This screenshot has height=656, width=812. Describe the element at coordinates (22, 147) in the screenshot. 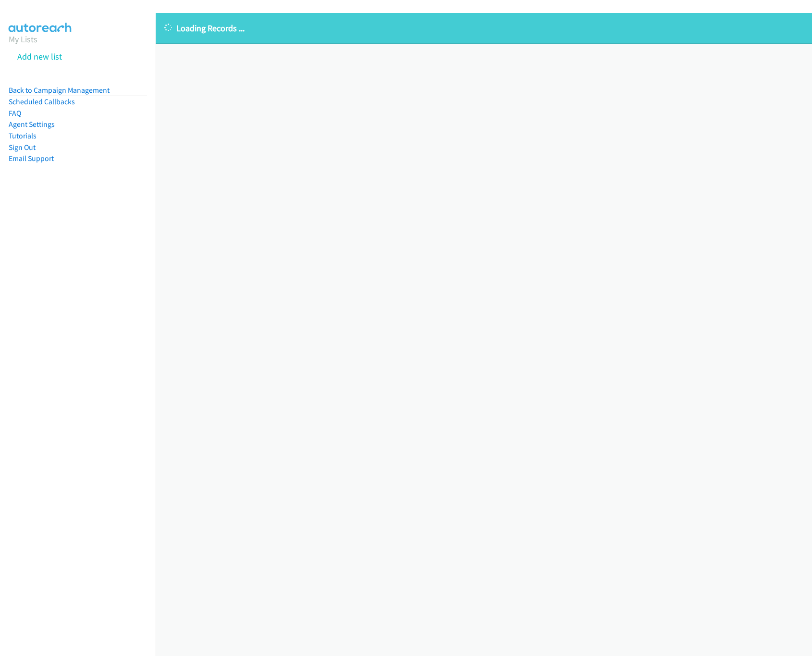

I see `a: Sign Out` at that location.